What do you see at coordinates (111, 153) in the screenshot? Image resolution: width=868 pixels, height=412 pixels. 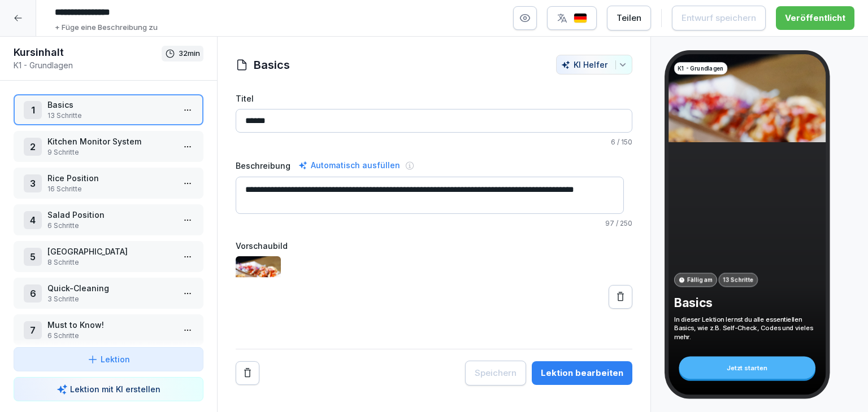 I see `p: 9 Schritte` at bounding box center [111, 153].